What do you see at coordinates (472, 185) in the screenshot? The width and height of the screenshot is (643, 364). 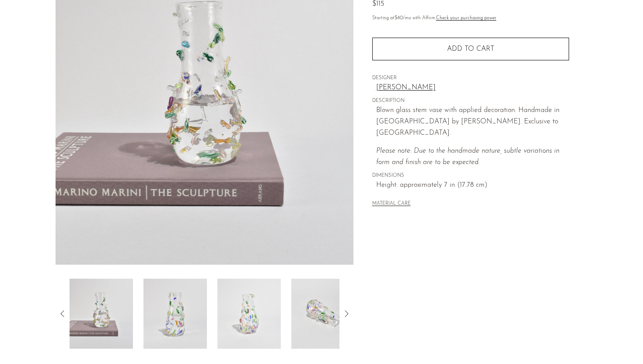 I see `span: Height: approximately 7 in (17.78 cm)` at bounding box center [472, 185].